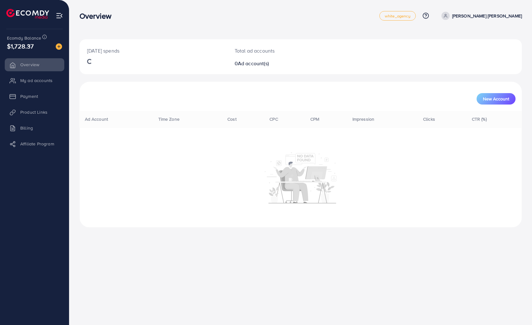  What do you see at coordinates (20, 46) in the screenshot?
I see `span: $1,728.37` at bounding box center [20, 46].